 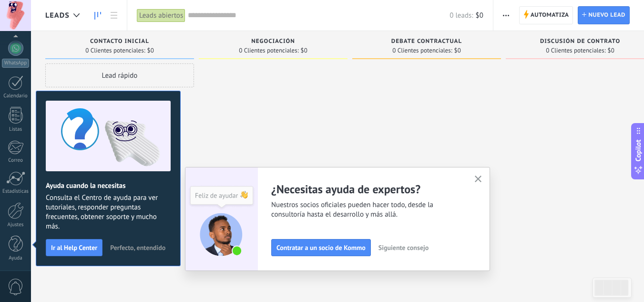 I want to click on span: Negociación, so click(x=273, y=41).